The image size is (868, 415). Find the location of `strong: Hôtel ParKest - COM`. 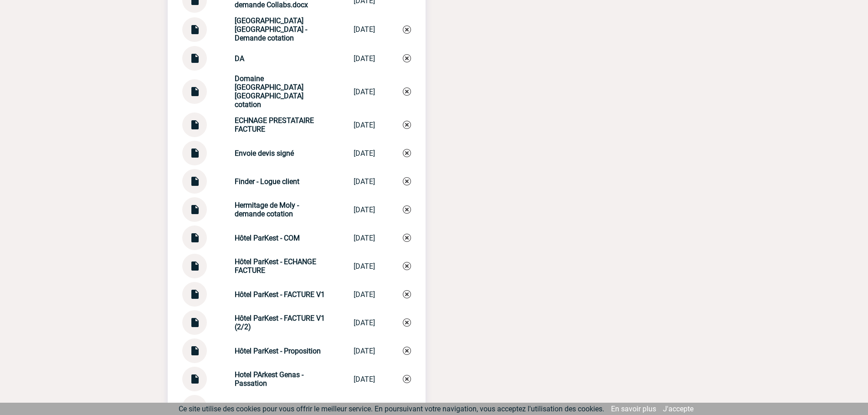

strong: Hôtel ParKest - COM is located at coordinates (267, 238).